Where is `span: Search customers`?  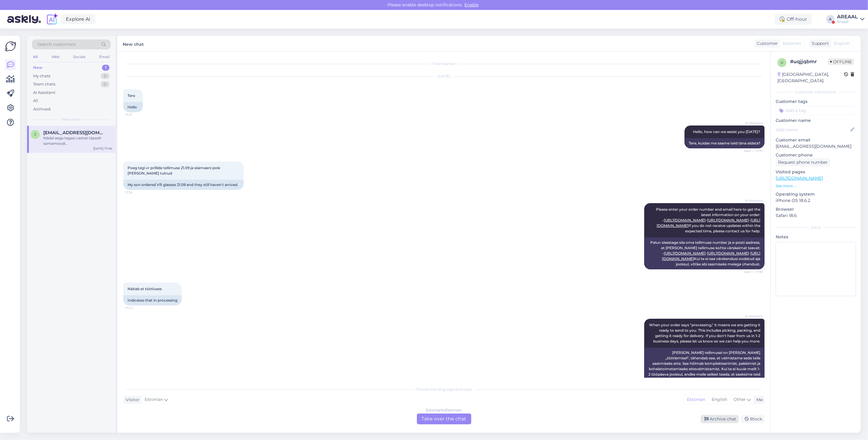 span: Search customers is located at coordinates (56, 45).